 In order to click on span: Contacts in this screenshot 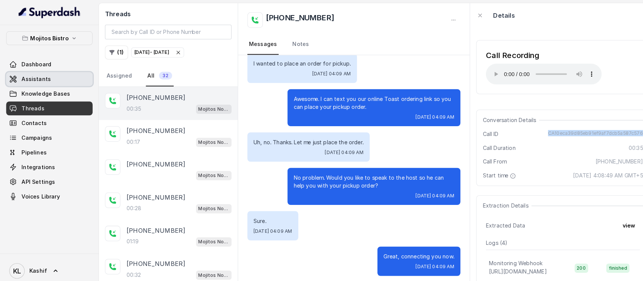, I will do `click(33, 120)`.